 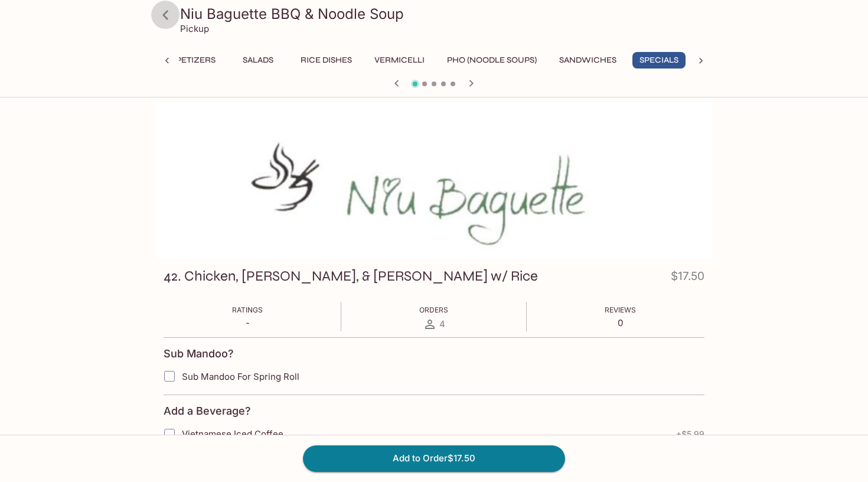 What do you see at coordinates (190, 60) in the screenshot?
I see `button: Appetizers` at bounding box center [190, 60].